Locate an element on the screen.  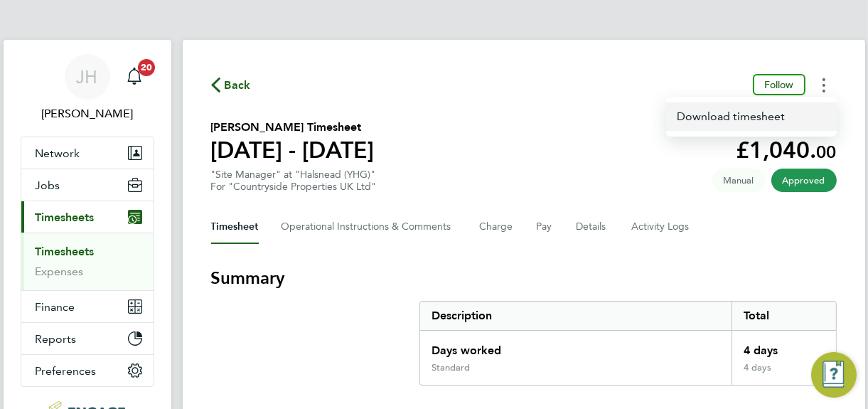
span: Finance is located at coordinates (56, 306).